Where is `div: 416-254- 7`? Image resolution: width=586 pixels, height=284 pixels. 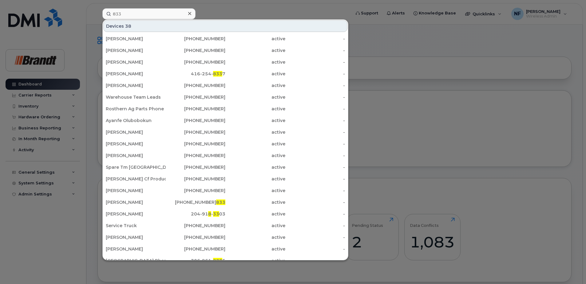
div: 416-254- 7 is located at coordinates (196, 74).